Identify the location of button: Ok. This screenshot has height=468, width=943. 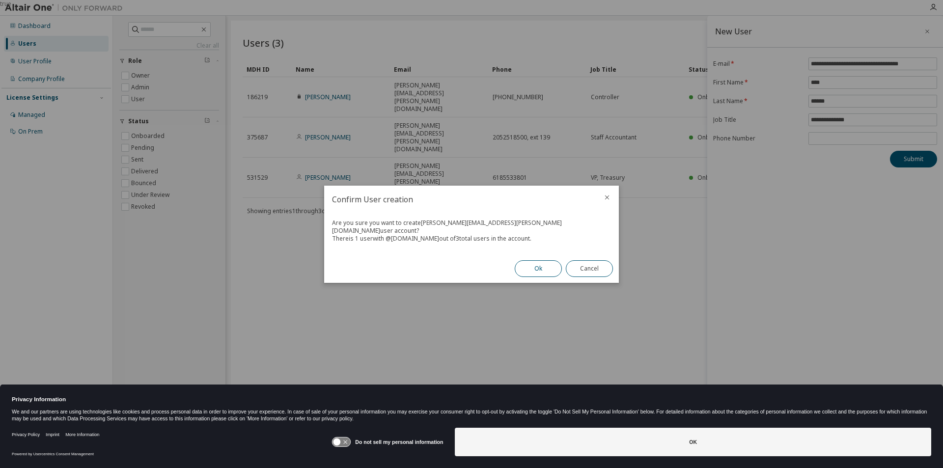
(538, 269).